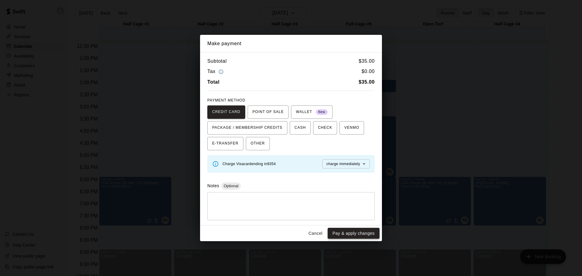 This screenshot has width=582, height=276. Describe the element at coordinates (247, 128) in the screenshot. I see `span: PACKAGE / MEMBERSHIP CREDITS` at that location.